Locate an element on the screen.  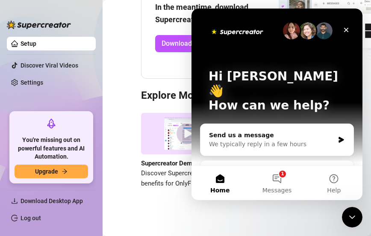
a: Supercreator DemoDiscover Supercreator and its benefits for OnlyFans chatters. is located at coordinates (187, 151).